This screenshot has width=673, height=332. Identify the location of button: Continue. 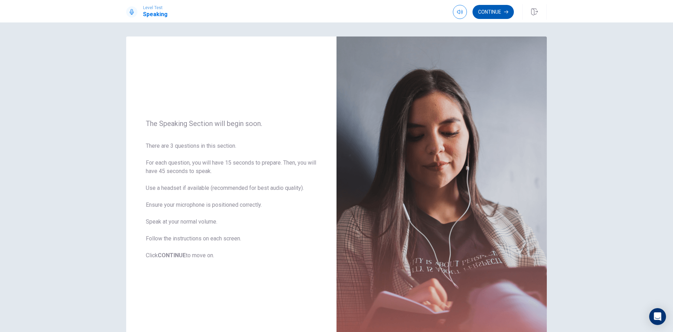
(493, 12).